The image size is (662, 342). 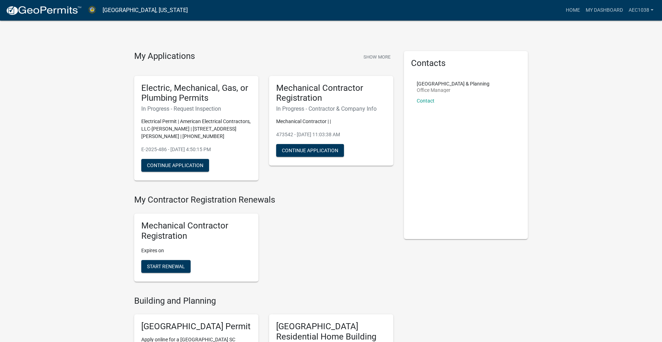 What do you see at coordinates (604, 10) in the screenshot?
I see `a: My Dashboard` at bounding box center [604, 10].